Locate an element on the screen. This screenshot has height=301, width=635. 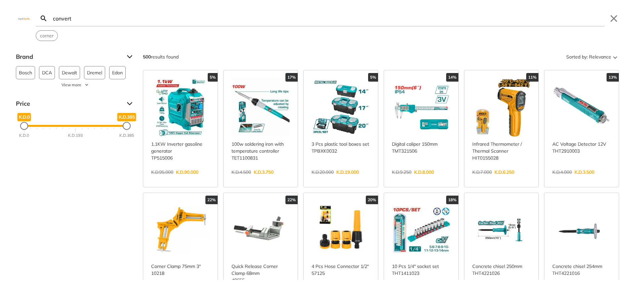
div: 18% is located at coordinates (452, 200).